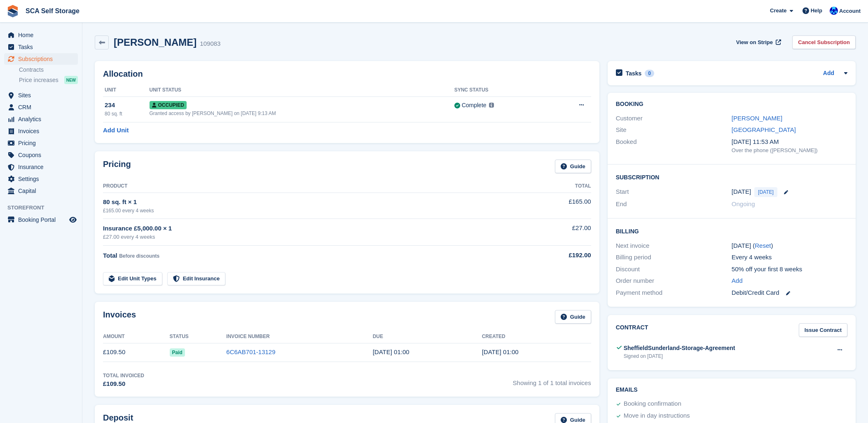 The width and height of the screenshot is (868, 423). Describe the element at coordinates (553, 186) in the screenshot. I see `th: Total` at that location.